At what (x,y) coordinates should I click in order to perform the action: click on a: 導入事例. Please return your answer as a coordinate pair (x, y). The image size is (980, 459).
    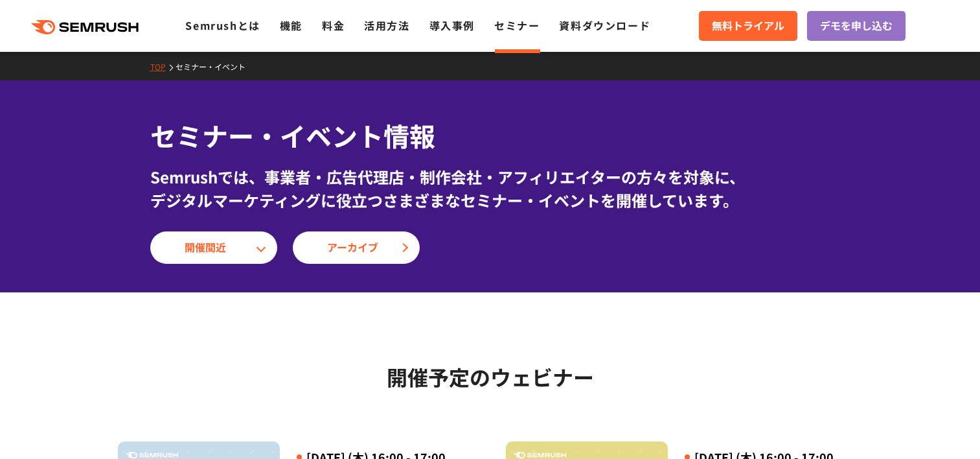
    Looking at the image, I should click on (452, 25).